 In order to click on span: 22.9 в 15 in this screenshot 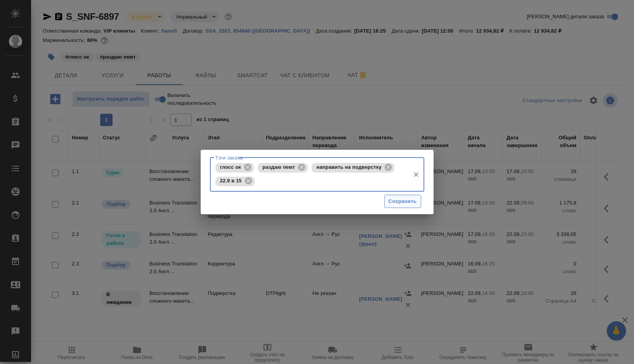, I will do `click(231, 181)`.